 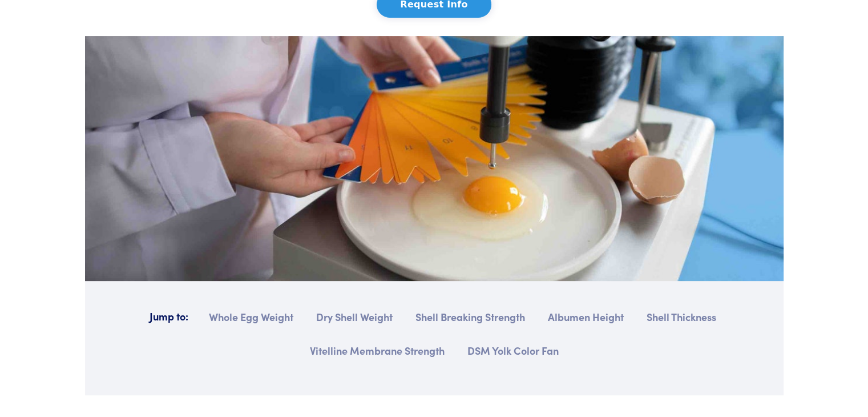 I want to click on a: Dry Shell Weight, so click(x=355, y=318).